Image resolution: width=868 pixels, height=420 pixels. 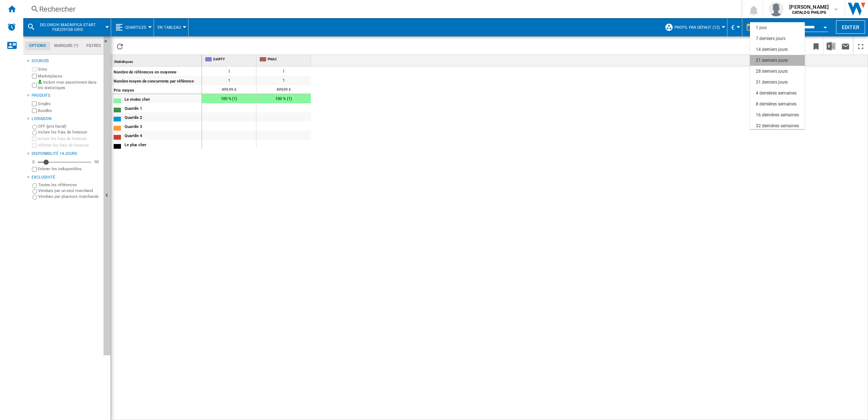 I want to click on div: 28 derniers jours, so click(x=772, y=71).